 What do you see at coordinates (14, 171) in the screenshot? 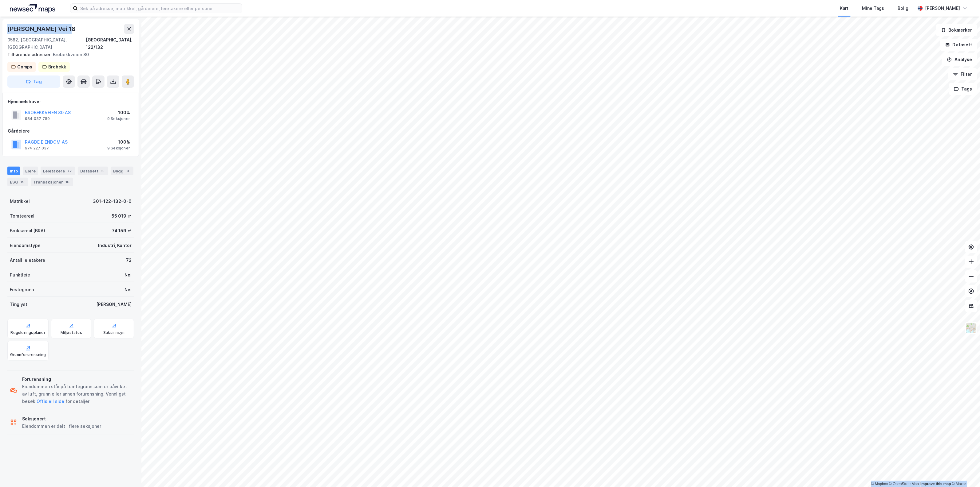
I see `div: Info` at bounding box center [14, 171].